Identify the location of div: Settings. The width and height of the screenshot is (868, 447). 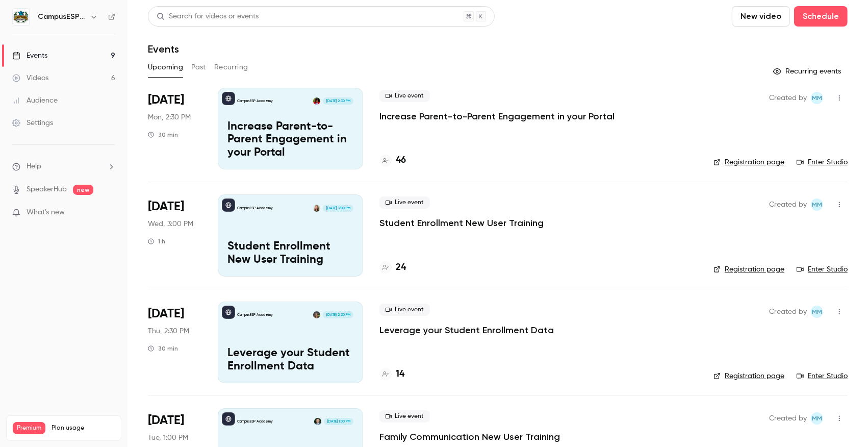
(33, 123).